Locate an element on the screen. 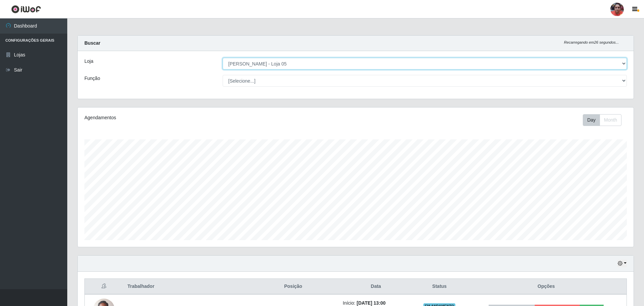 The height and width of the screenshot is (306, 644). strong: Buscar is located at coordinates (93, 43).